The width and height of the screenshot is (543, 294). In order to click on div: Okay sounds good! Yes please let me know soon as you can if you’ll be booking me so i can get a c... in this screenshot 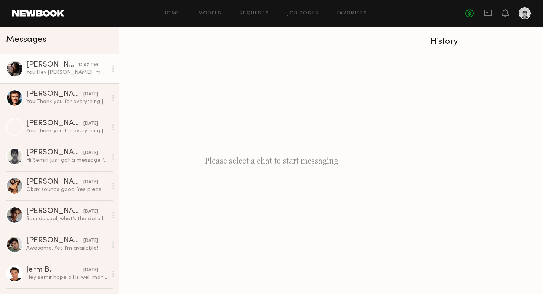, I will do `click(67, 190)`.